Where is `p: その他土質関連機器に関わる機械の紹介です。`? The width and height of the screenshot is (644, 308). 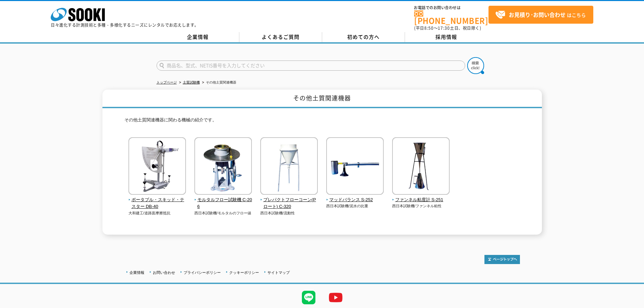 p: その他土質関連機器に関わる機械の紹介です。 is located at coordinates (322, 122).